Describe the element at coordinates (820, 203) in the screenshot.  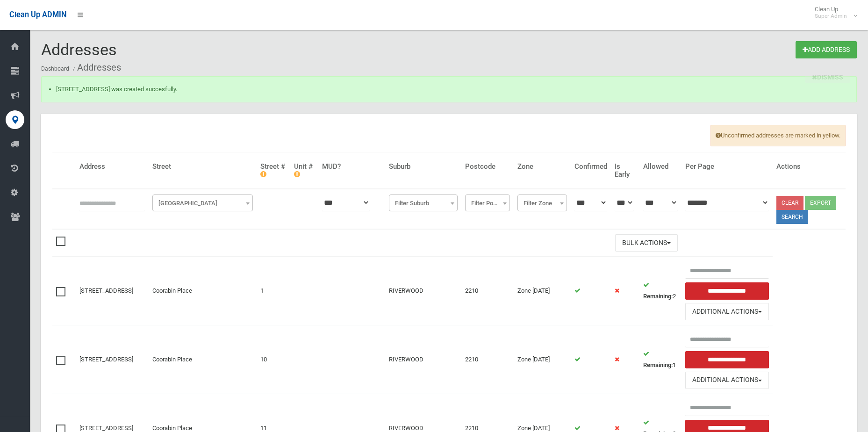
I see `button: Export` at that location.